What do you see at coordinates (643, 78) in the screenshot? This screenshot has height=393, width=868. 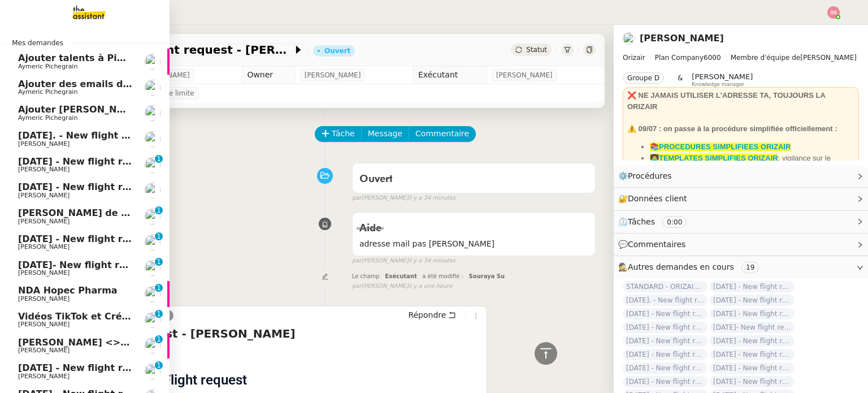 I see `nz-tag: Groupe D` at bounding box center [643, 78].